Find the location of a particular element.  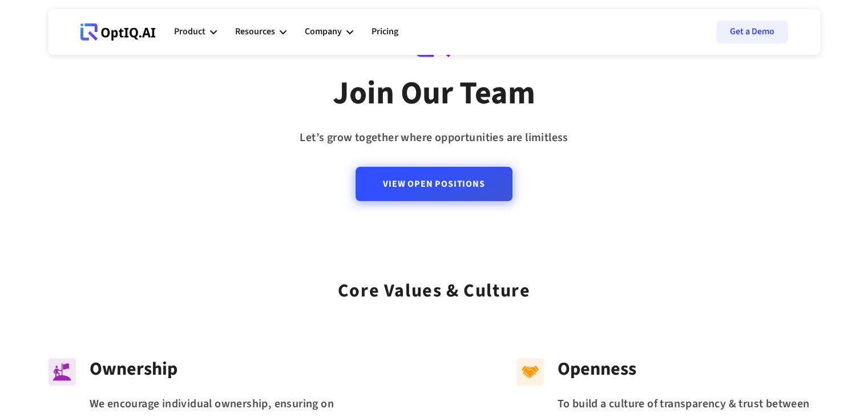

div: Ownership is located at coordinates (221, 369).